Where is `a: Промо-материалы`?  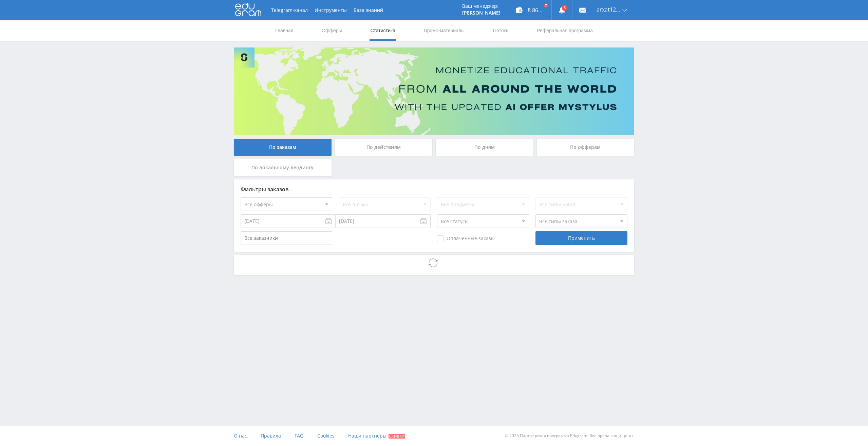 a: Промо-материалы is located at coordinates (444, 31).